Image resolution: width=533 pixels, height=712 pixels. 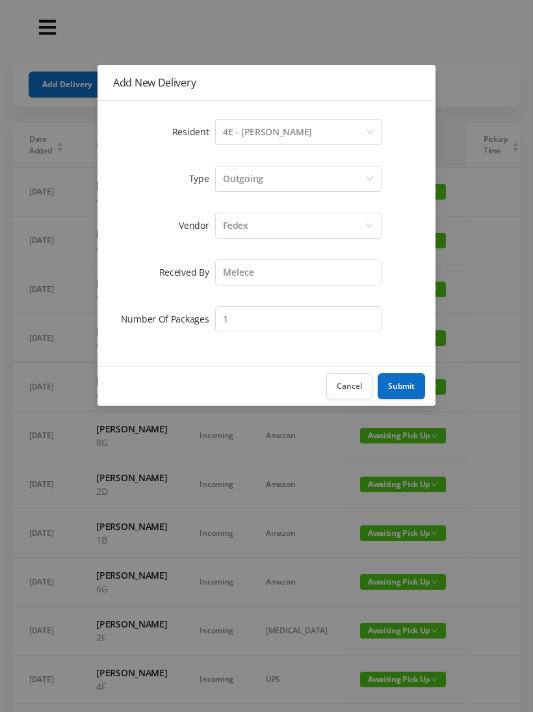 What do you see at coordinates (197, 225) in the screenshot?
I see `label: Vendor` at bounding box center [197, 225].